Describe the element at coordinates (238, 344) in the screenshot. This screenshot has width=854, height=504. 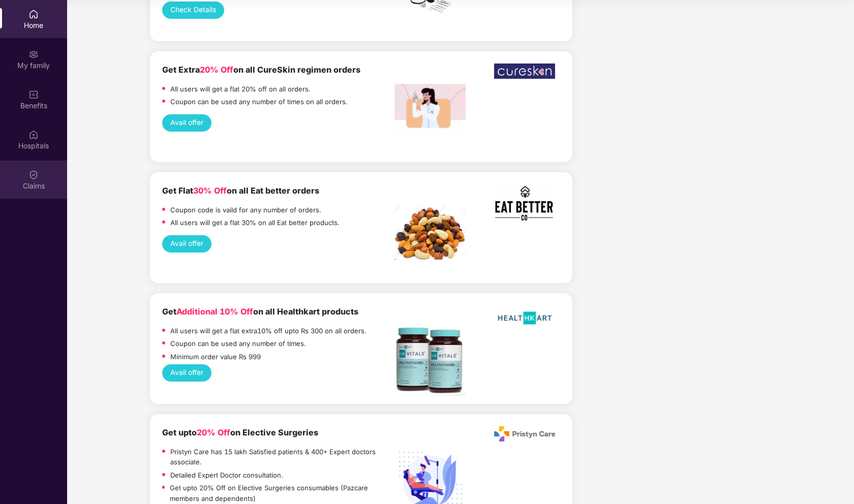
I see `p: Coupon can be used any number of times.` at that location.